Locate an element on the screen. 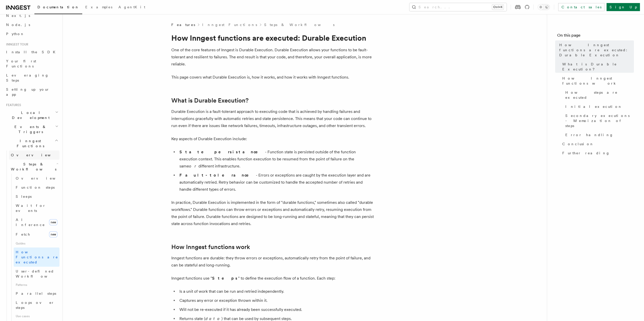 Image resolution: width=644 pixels, height=321 pixels. a: How Functions are executed is located at coordinates (36, 258).